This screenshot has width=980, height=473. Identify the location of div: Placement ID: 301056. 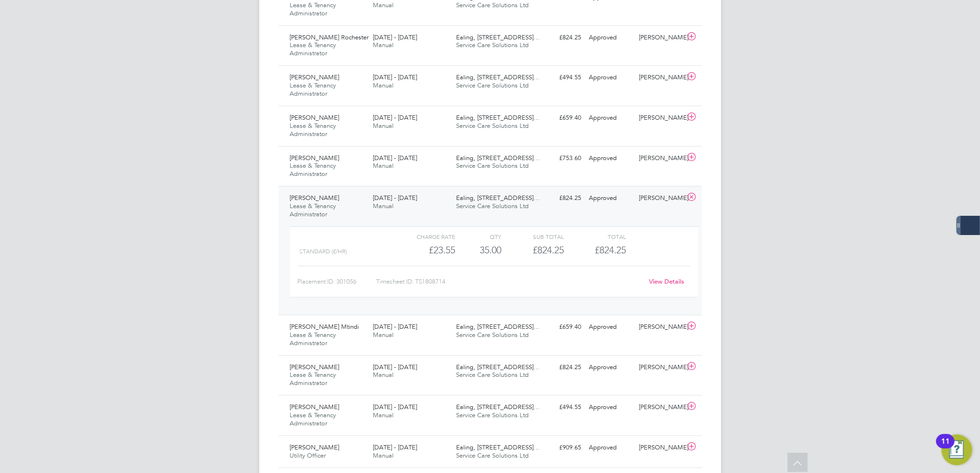
(337, 282).